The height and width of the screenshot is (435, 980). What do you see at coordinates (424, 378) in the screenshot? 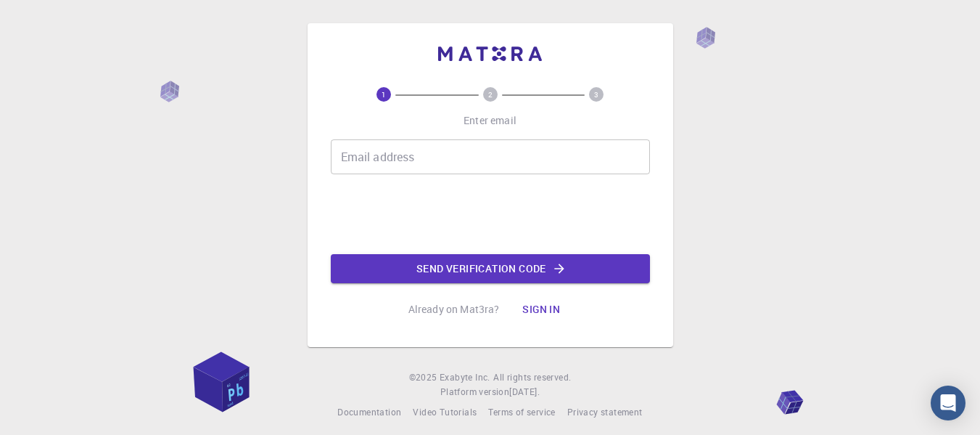
I see `span: © 2025` at bounding box center [424, 378].